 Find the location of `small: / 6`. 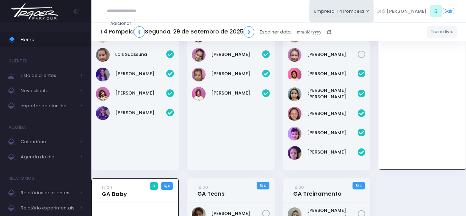

small: / 6 is located at coordinates (168, 186).